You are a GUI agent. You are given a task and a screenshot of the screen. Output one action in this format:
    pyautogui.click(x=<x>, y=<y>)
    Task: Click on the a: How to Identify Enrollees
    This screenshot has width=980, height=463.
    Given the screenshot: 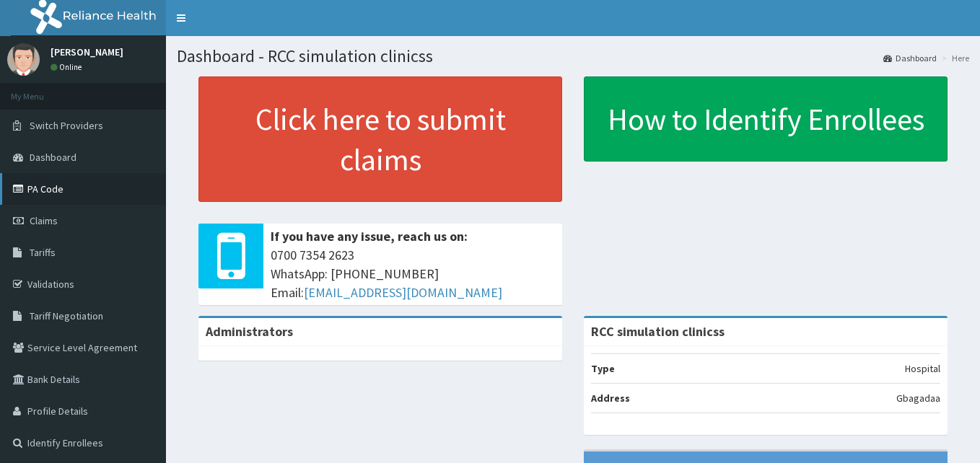 What is the action you would take?
    pyautogui.click(x=766, y=119)
    